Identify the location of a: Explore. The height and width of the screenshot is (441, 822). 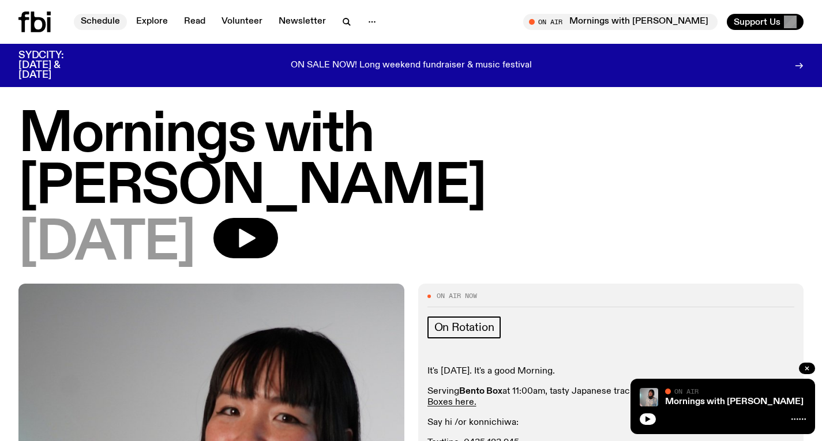
(152, 22).